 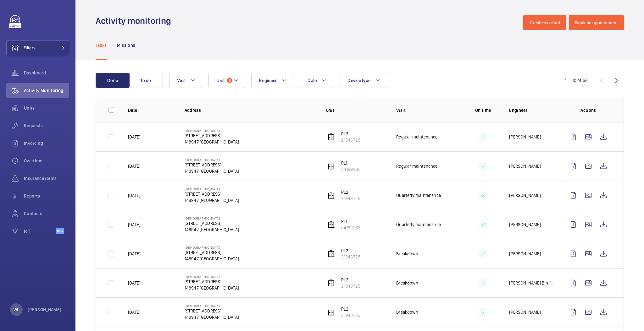 What do you see at coordinates (38, 48) in the screenshot?
I see `button: Filters` at bounding box center [38, 48].